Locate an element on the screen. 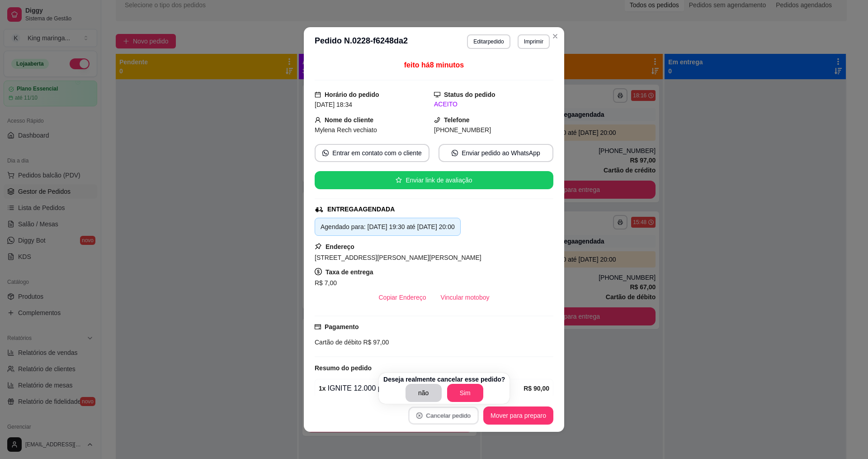 Image resolution: width=868 pixels, height=459 pixels. span: Cartão de débito is located at coordinates (338, 342).